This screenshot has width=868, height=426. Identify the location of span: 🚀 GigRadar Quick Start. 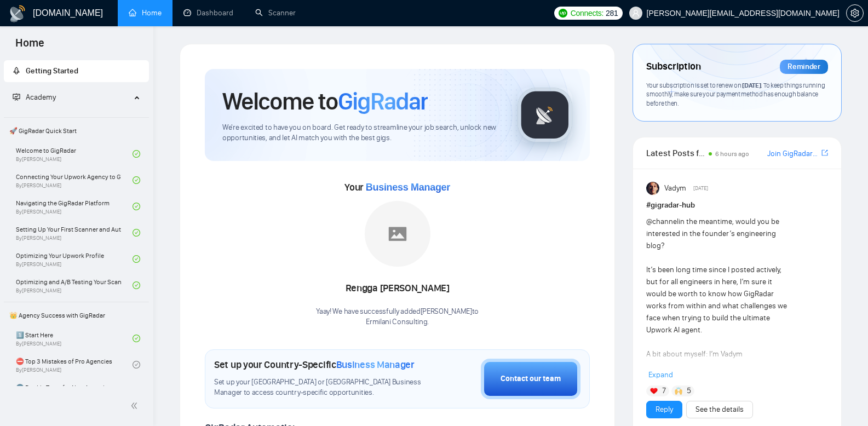
(76, 131).